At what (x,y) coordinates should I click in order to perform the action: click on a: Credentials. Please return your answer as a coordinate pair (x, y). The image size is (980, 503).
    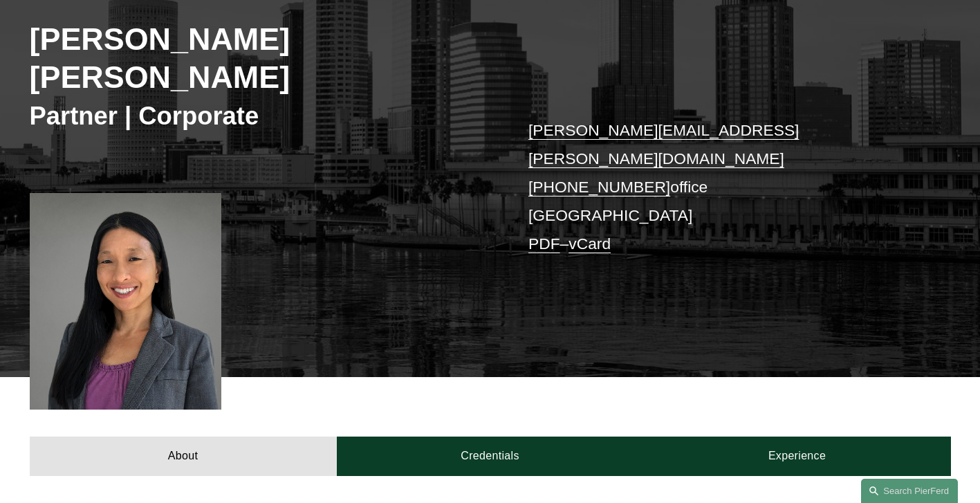
    Looking at the image, I should click on (490, 455).